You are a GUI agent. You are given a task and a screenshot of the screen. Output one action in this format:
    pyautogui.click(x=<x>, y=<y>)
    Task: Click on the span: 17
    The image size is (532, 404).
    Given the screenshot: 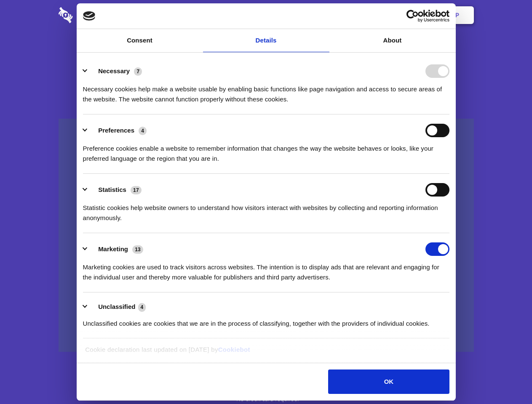 What is the action you would take?
    pyautogui.click(x=136, y=190)
    